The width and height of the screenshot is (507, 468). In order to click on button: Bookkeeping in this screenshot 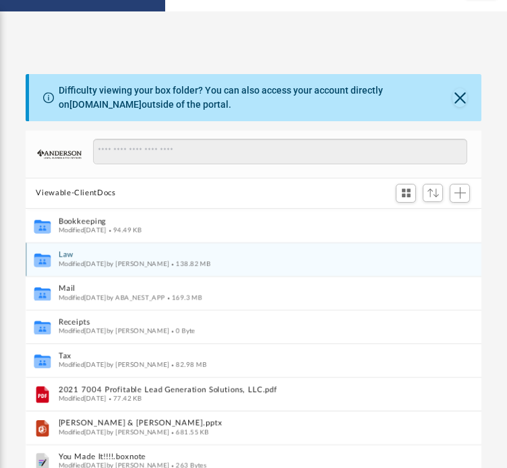, I will do `click(244, 221)`.